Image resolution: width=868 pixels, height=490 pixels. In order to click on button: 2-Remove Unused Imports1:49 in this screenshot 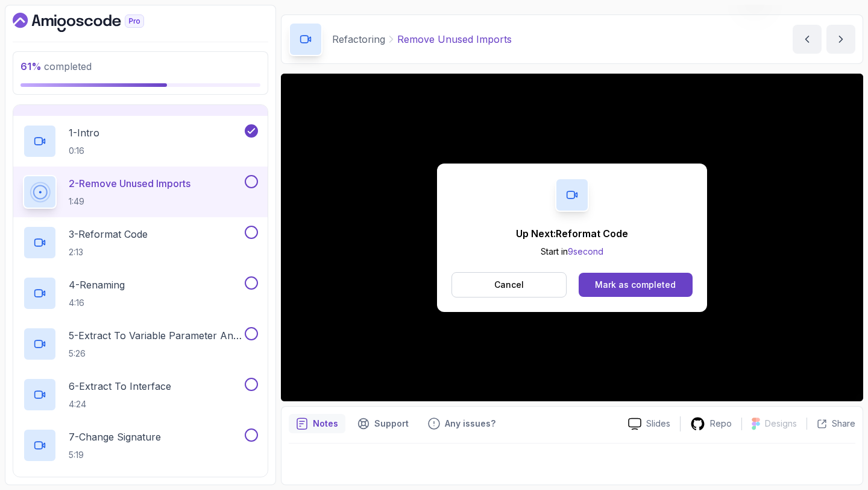, I will do `click(140, 192)`.